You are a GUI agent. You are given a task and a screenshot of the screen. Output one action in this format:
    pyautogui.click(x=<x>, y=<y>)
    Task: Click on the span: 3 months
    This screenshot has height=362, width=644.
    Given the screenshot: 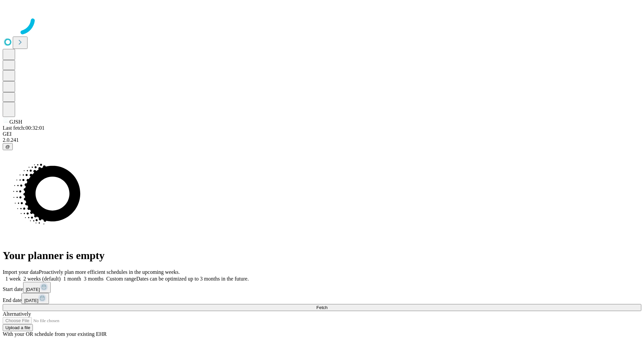 What is the action you would take?
    pyautogui.click(x=94, y=279)
    